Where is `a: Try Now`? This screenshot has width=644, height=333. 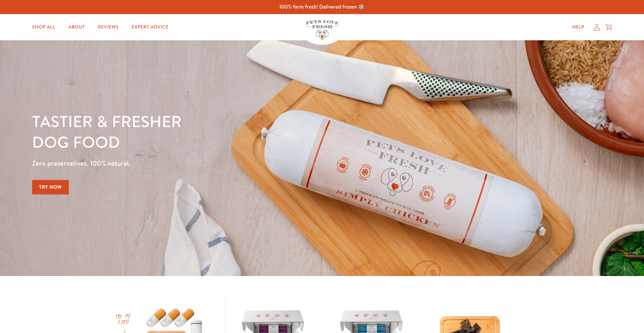 a: Try Now is located at coordinates (50, 187).